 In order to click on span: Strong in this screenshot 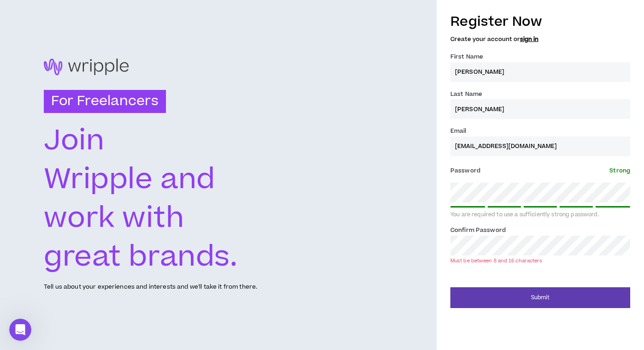, I will do `click(619, 170)`.